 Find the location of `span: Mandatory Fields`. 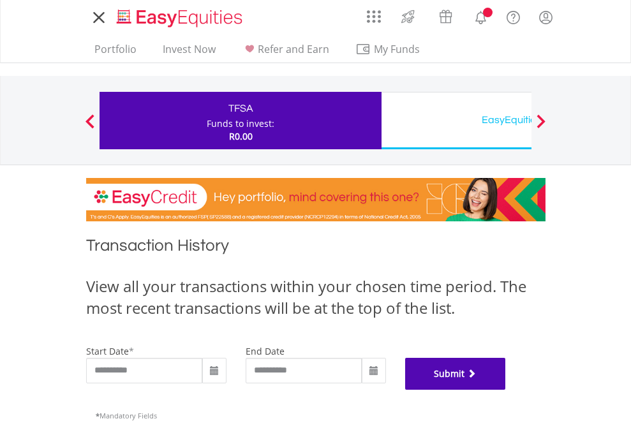

span: Mandatory Fields is located at coordinates (126, 415).